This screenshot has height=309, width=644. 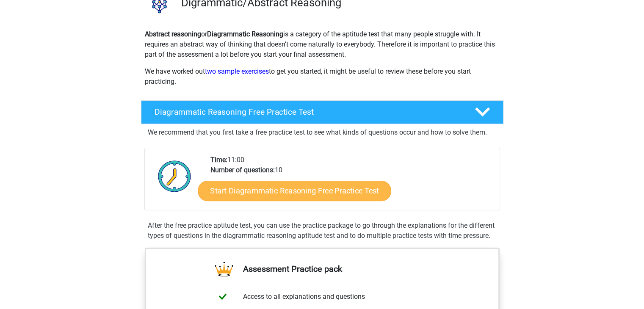 I want to click on b: Number of questions:, so click(x=243, y=170).